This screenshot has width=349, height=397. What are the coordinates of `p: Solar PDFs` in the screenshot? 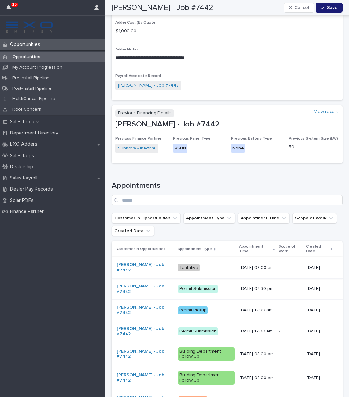 It's located at (23, 200).